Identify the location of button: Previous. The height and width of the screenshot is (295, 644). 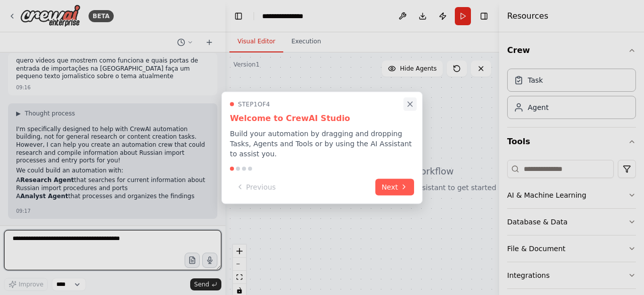
(255, 186).